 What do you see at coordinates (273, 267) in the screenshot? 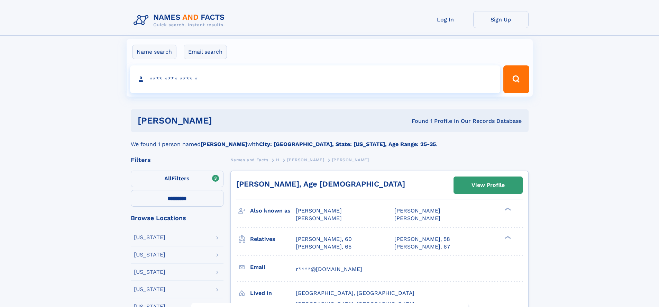
I see `h3: Email` at bounding box center [273, 267].